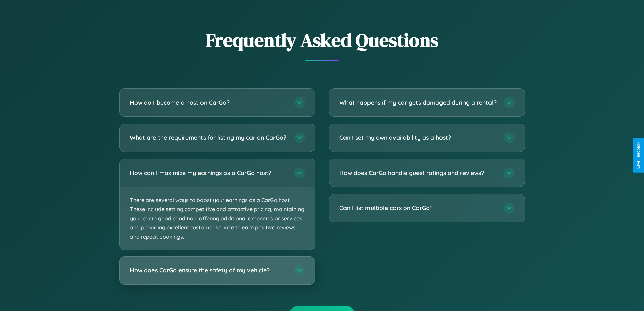  What do you see at coordinates (208, 138) in the screenshot?
I see `h3: What are the requirements for listing my car on CarGo?` at bounding box center [208, 138].